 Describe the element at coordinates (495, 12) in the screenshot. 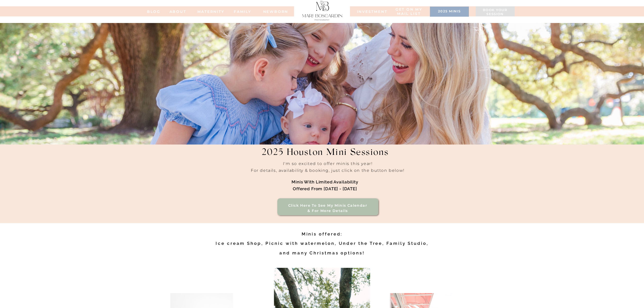

I see `a: Book your session` at that location.